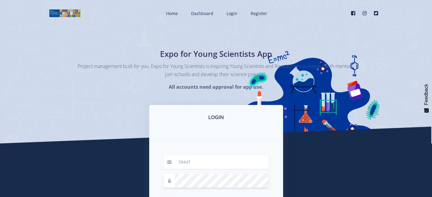 The image size is (432, 197). I want to click on input: Email / User ID, so click(222, 162).